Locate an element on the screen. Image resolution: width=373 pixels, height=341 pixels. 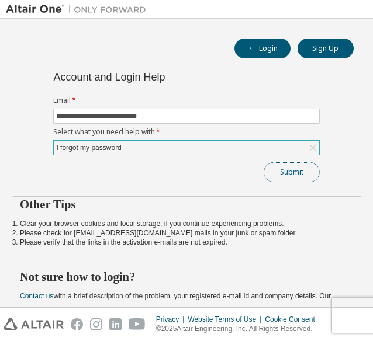
div: Website Terms of Use is located at coordinates (226, 319).